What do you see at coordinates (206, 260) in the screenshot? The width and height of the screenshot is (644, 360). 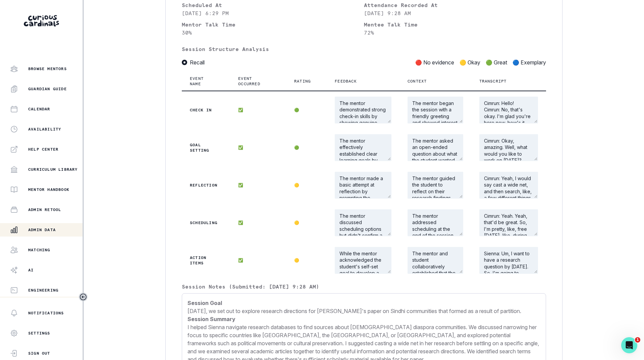 I see `p: Action Items` at bounding box center [206, 260].